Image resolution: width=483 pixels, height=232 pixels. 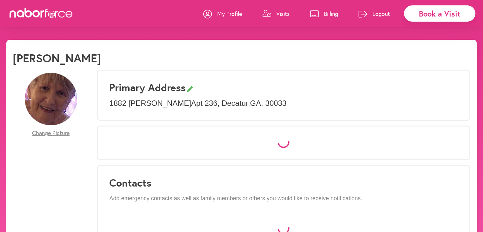 I want to click on a: My Profile, so click(x=223, y=14).